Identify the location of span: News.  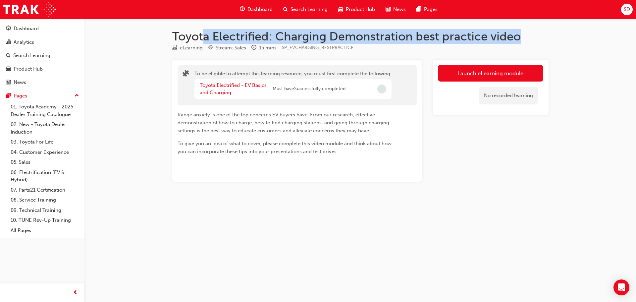
(400, 9).